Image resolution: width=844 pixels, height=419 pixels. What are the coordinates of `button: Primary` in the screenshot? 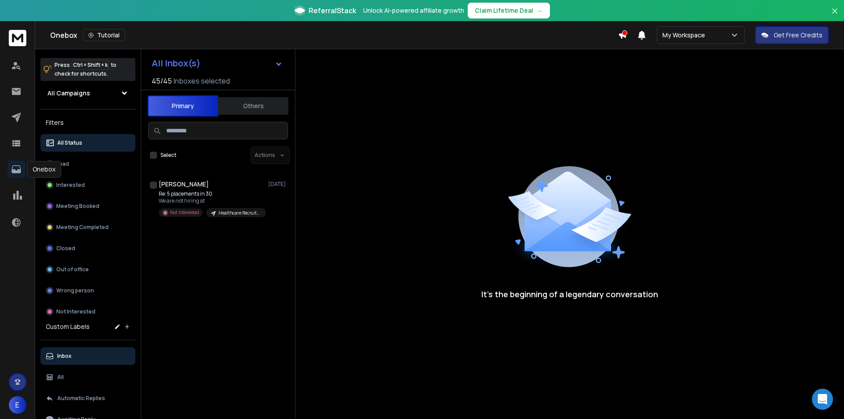 It's located at (183, 106).